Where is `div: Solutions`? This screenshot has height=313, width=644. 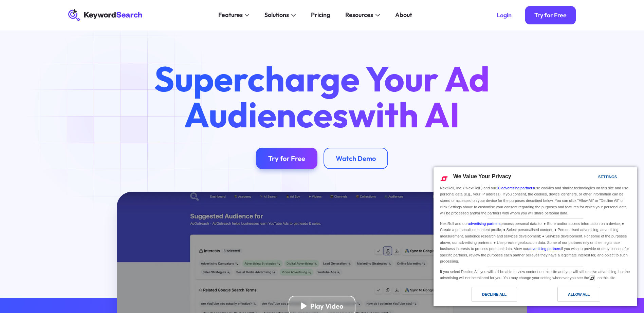
div: Solutions is located at coordinates (276, 15).